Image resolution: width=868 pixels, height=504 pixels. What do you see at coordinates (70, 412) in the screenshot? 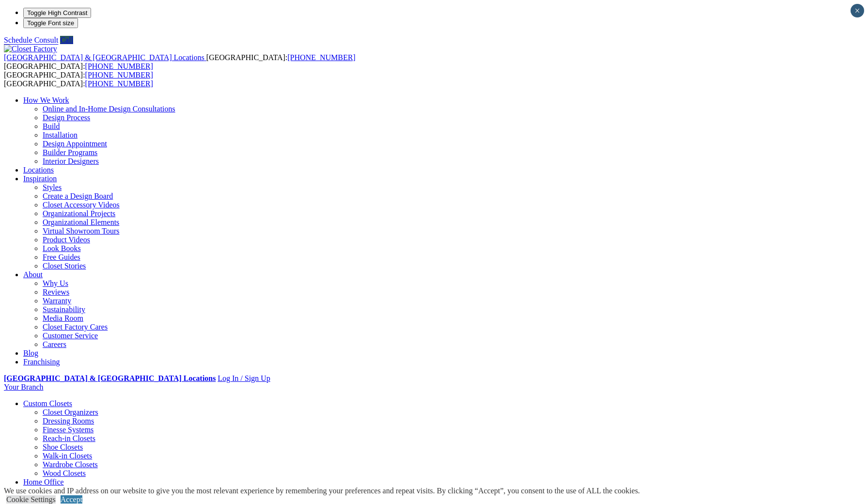
I see `a: Closet Organizers` at bounding box center [70, 412].